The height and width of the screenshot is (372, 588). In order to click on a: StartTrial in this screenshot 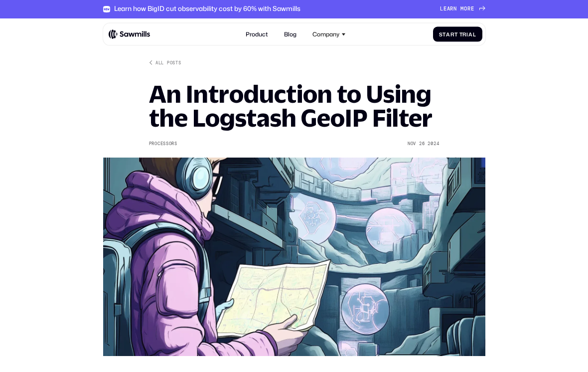, I will do `click(457, 35)`.